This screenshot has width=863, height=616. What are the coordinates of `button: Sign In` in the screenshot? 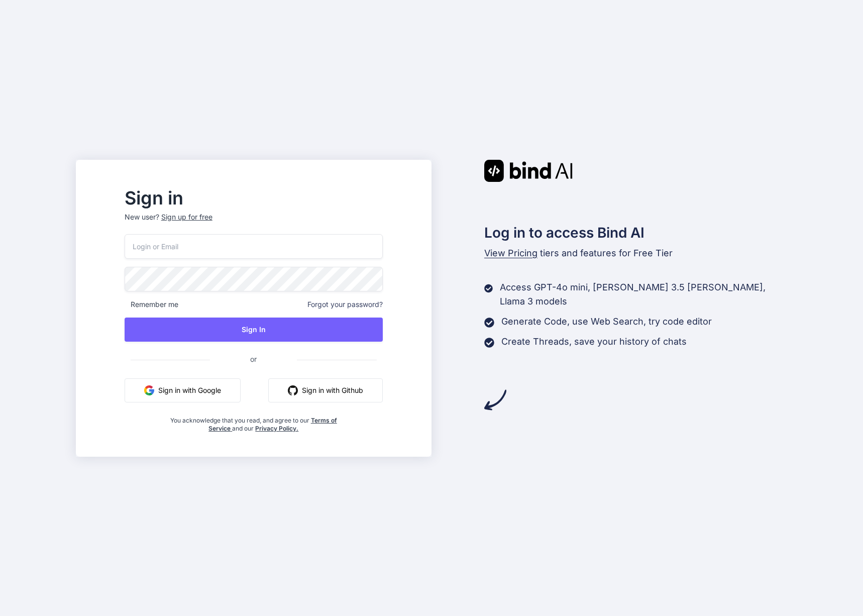 It's located at (254, 329).